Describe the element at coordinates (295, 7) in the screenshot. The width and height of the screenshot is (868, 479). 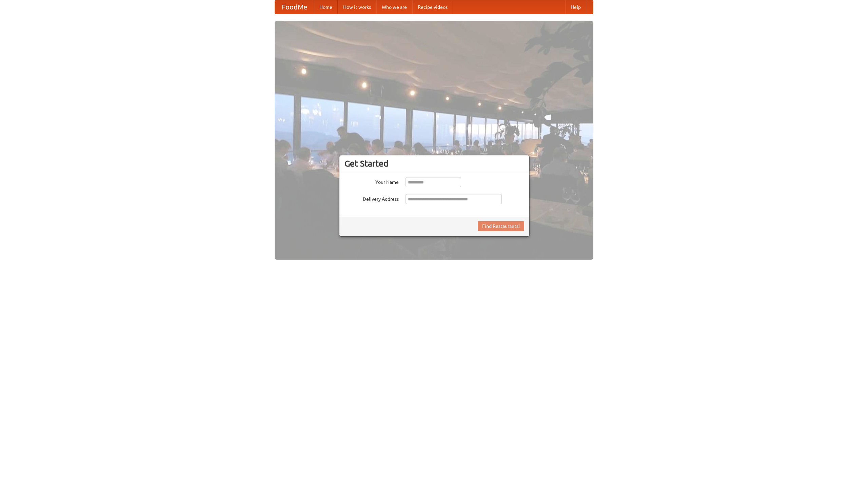
I see `a: FoodMe` at that location.